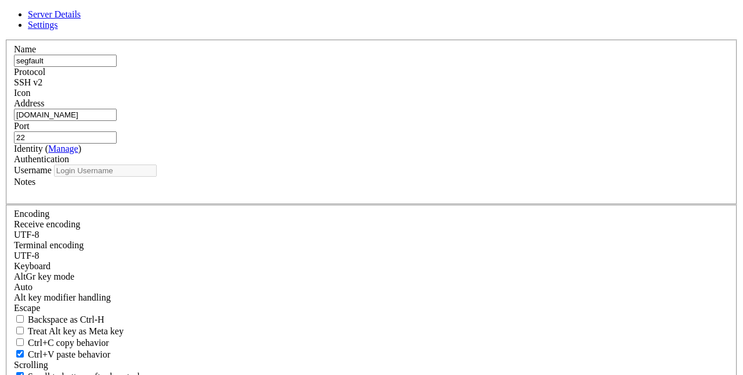 The image size is (743, 375). Describe the element at coordinates (69, 330) in the screenshot. I see `label: Whether the Alt key acts as a Meta key or as a distinct Alt key.` at that location.